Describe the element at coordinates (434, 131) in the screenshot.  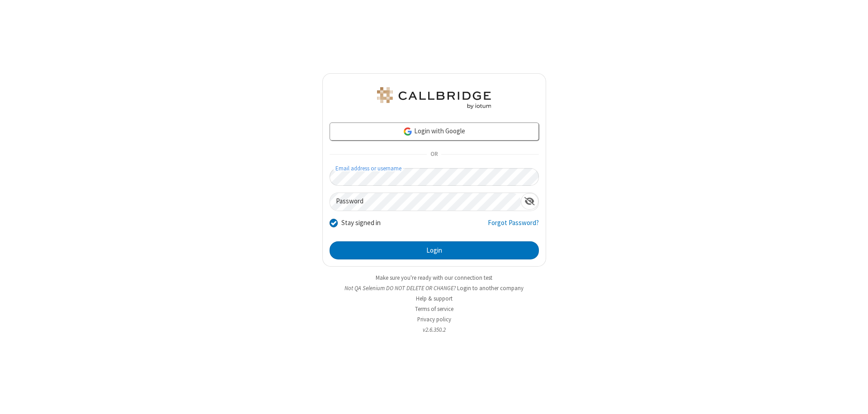
I see `a: Login with Google` at that location.